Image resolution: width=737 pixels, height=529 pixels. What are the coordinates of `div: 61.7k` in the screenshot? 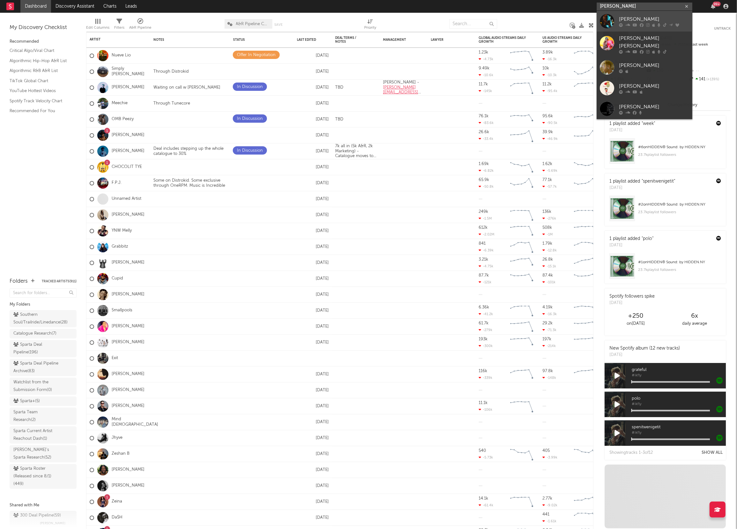 It's located at (483, 323).